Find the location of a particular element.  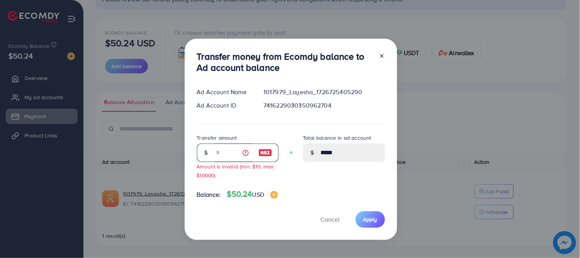

span: Apply is located at coordinates (370, 219).